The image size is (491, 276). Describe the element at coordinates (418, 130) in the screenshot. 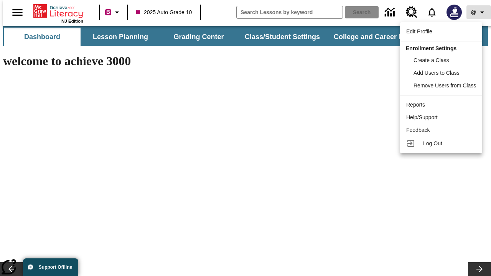

I see `span: Feedback` at that location.